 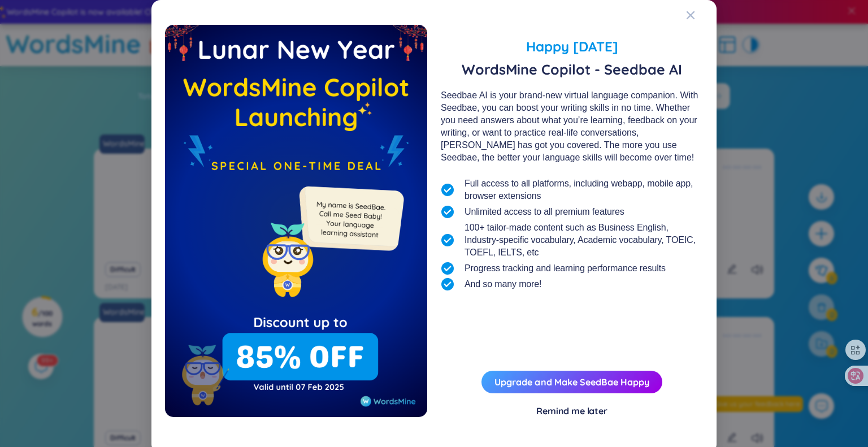 I want to click on img: wmFlashDealEmpty.967f2bab.png, so click(x=296, y=221).